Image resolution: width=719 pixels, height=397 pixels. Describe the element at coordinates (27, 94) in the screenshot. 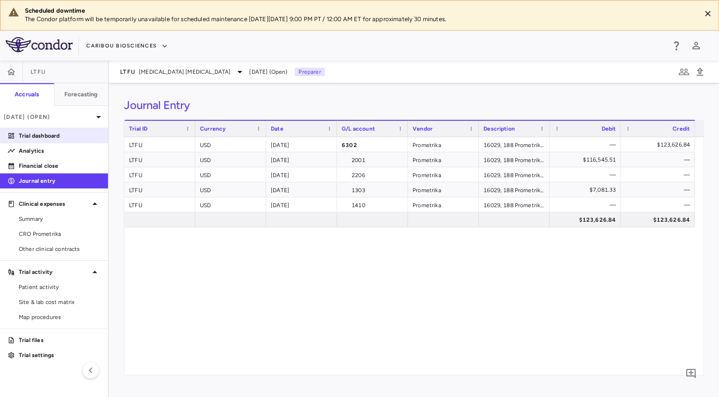

I see `h6: Accruals` at that location.